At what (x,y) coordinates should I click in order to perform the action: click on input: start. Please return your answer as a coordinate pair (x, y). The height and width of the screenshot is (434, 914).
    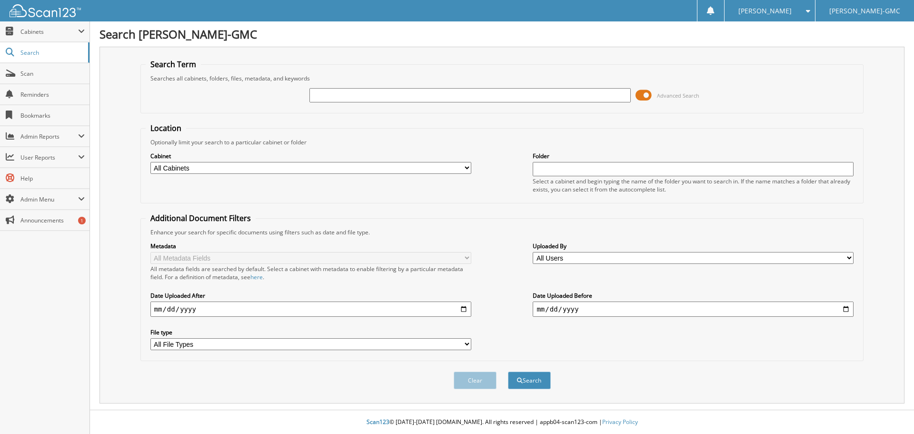
    Looking at the image, I should click on (311, 309).